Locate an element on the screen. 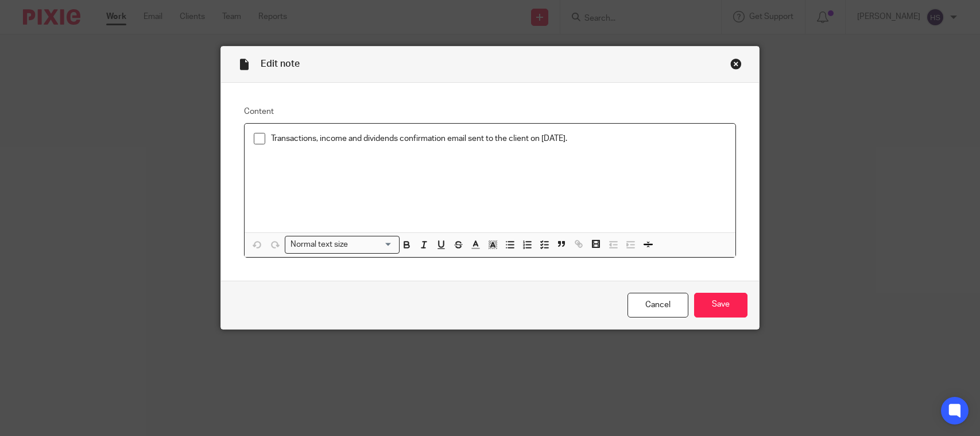  span: Normal text size is located at coordinates (319, 244).